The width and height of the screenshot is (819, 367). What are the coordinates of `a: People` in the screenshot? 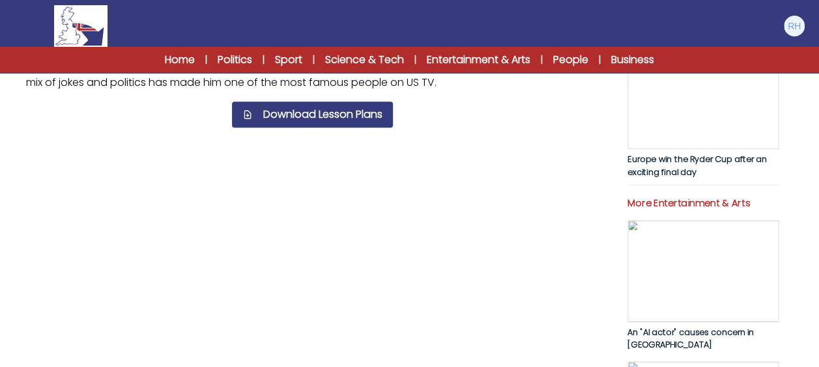 It's located at (570, 60).